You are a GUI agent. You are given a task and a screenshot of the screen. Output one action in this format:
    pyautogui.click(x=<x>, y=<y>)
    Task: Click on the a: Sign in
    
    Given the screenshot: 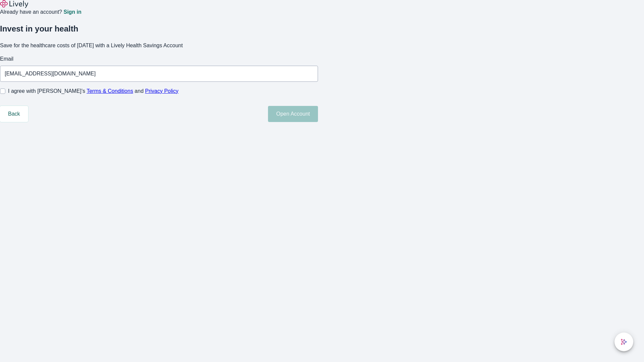 What is the action you would take?
    pyautogui.click(x=72, y=12)
    